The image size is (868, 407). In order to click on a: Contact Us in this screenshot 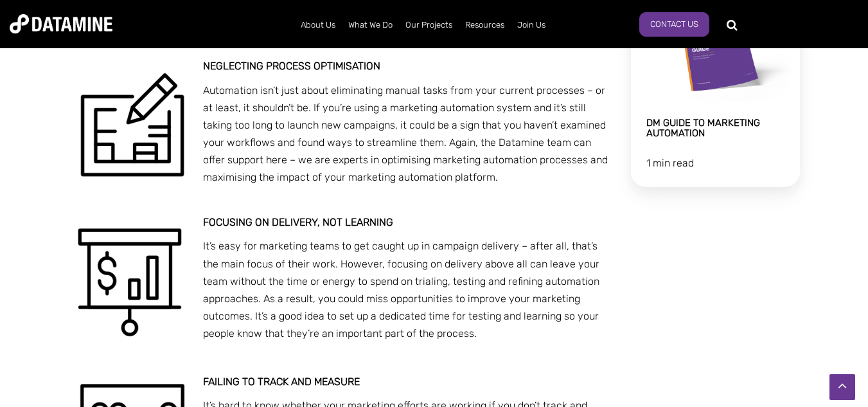, I will do `click(674, 24)`.